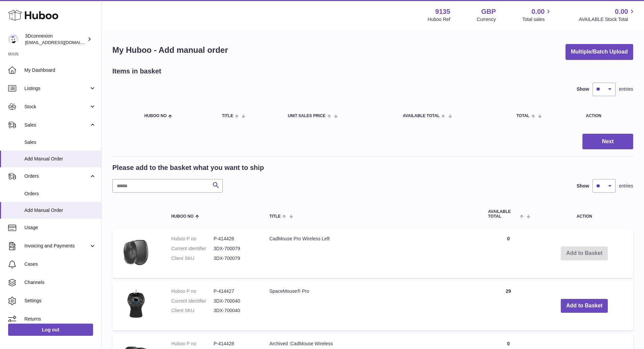  What do you see at coordinates (306, 116) in the screenshot?
I see `span: Unit Sales Price` at bounding box center [306, 116].